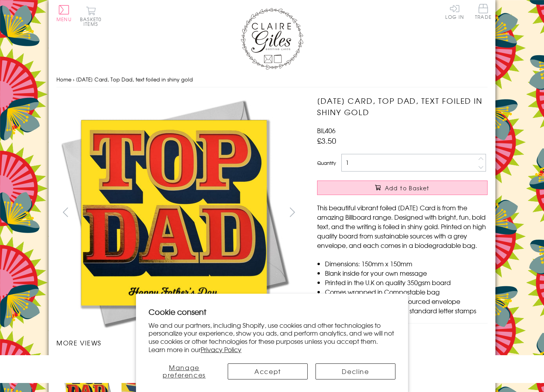  I want to click on li: Blank inside for your own message, so click(406, 273).